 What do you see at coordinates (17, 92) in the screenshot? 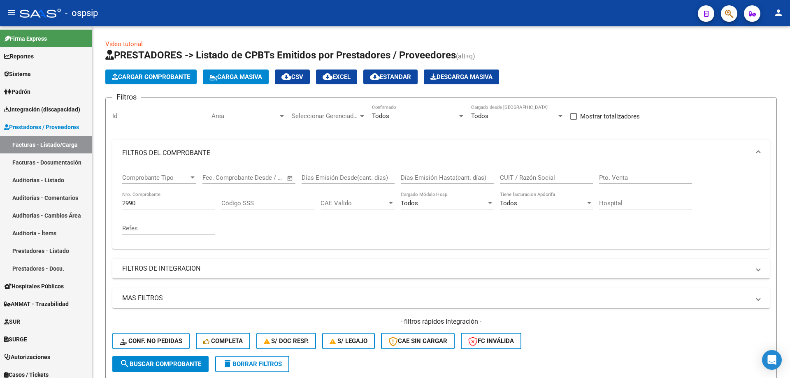
I see `span: Padrón` at bounding box center [17, 92].